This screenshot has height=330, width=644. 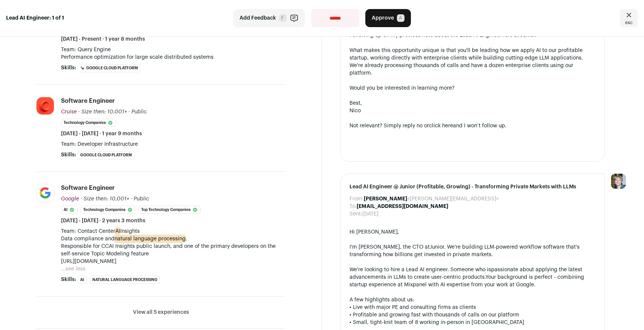 What do you see at coordinates (472, 315) in the screenshot?
I see `div: • Profitable and growing fast with thousands of calls on our platform` at bounding box center [472, 315].